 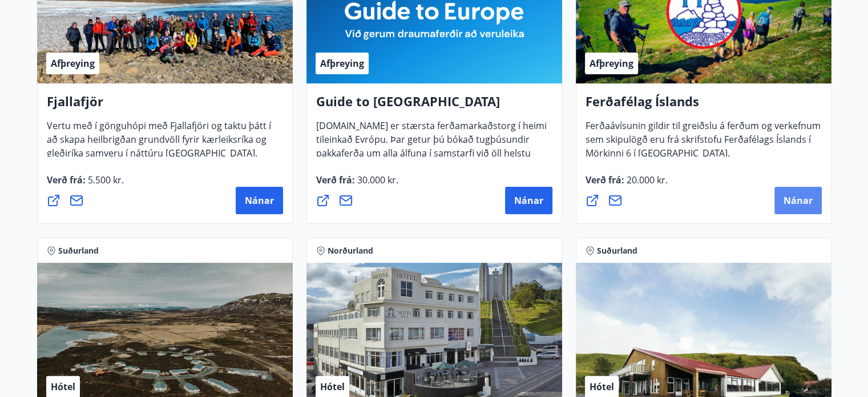 What do you see at coordinates (703, 144) in the screenshot?
I see `span: Ferðaávísunin gildir til greiðslu á ferðum og verkefnum sem skipulögð eru frá skrifstofu Ferðafél...` at bounding box center [703, 144].